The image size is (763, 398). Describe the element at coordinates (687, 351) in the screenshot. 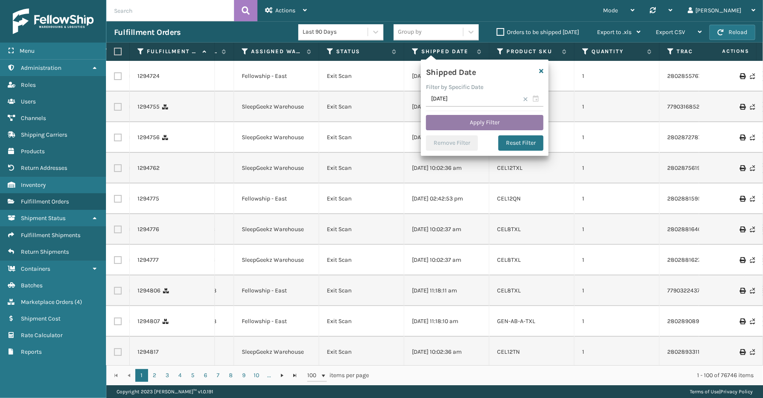

I see `a: 280289331103` at that location.